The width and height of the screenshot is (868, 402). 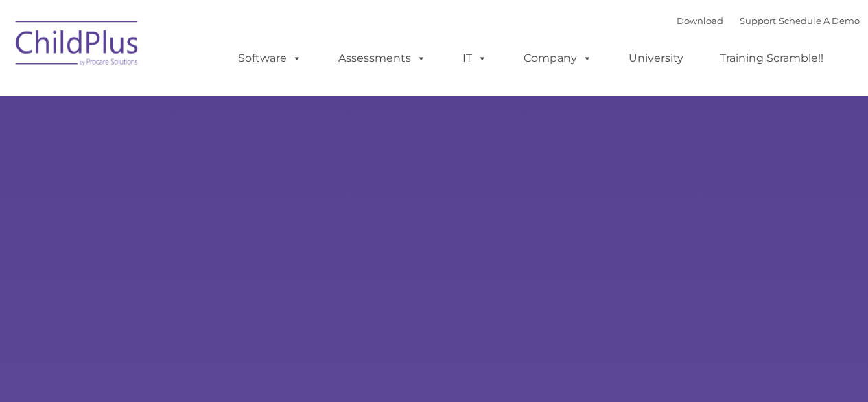 I want to click on a: IT, so click(x=475, y=58).